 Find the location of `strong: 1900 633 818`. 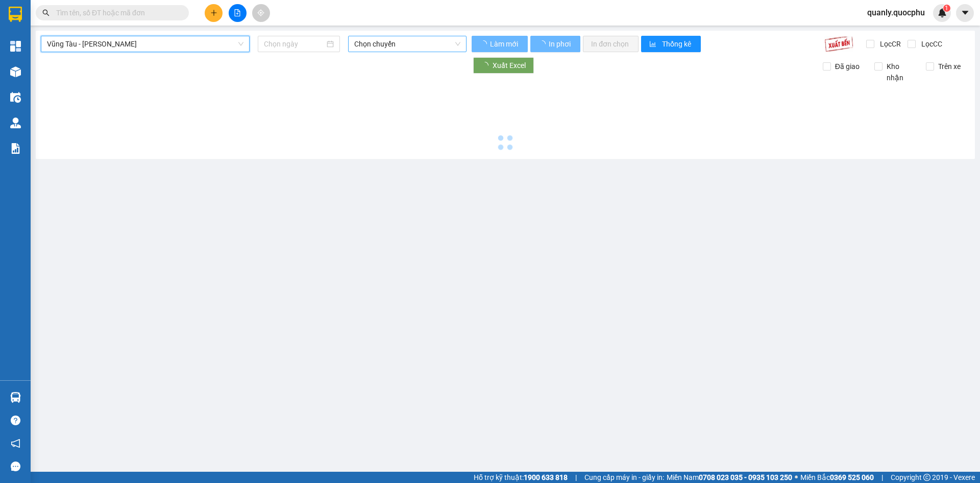

strong: 1900 633 818 is located at coordinates (546, 477).